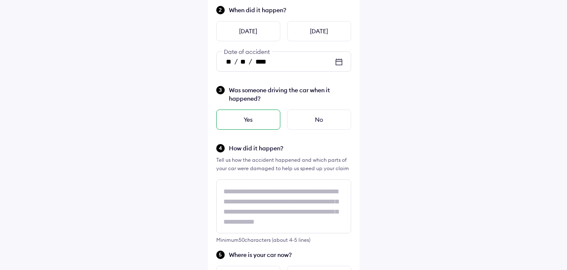  I want to click on div: Yes, so click(248, 120).